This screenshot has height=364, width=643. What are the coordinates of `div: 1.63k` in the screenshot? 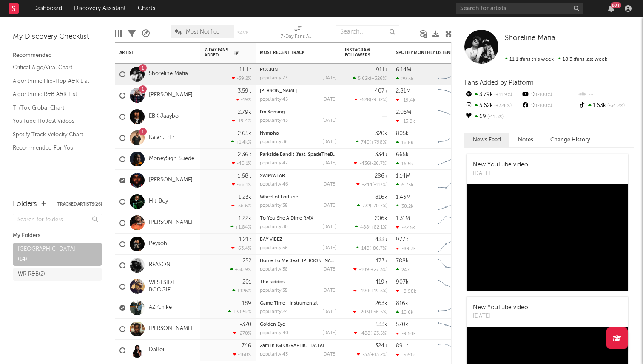 It's located at (606, 106).